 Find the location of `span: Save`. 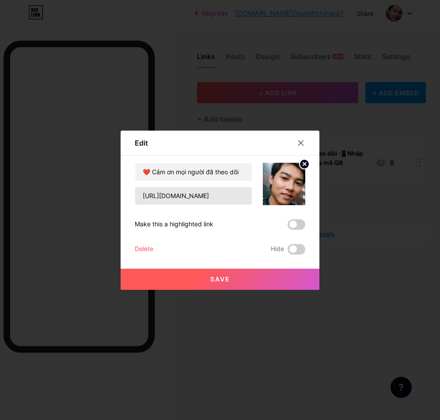

span: Save is located at coordinates (220, 279).